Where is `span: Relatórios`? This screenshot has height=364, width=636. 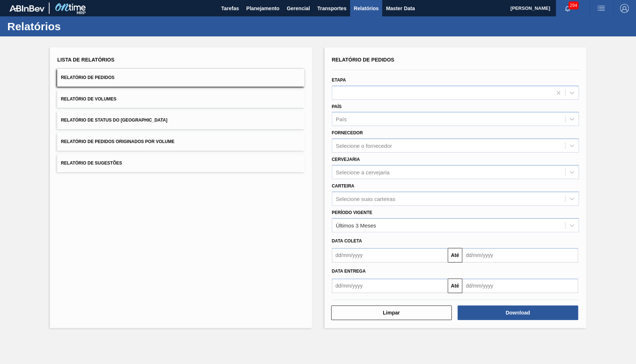
span: Relatórios is located at coordinates (366, 8).